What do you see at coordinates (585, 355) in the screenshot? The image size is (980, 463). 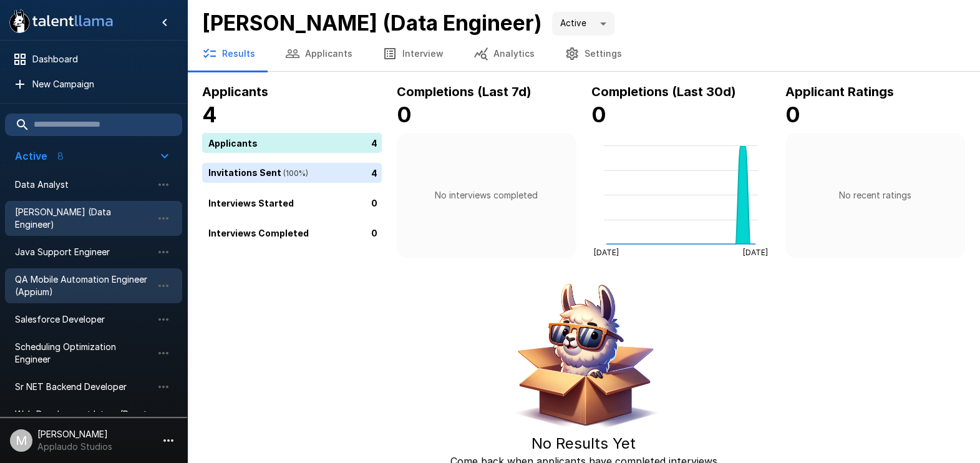 I see `img: Animated document` at bounding box center [585, 355].